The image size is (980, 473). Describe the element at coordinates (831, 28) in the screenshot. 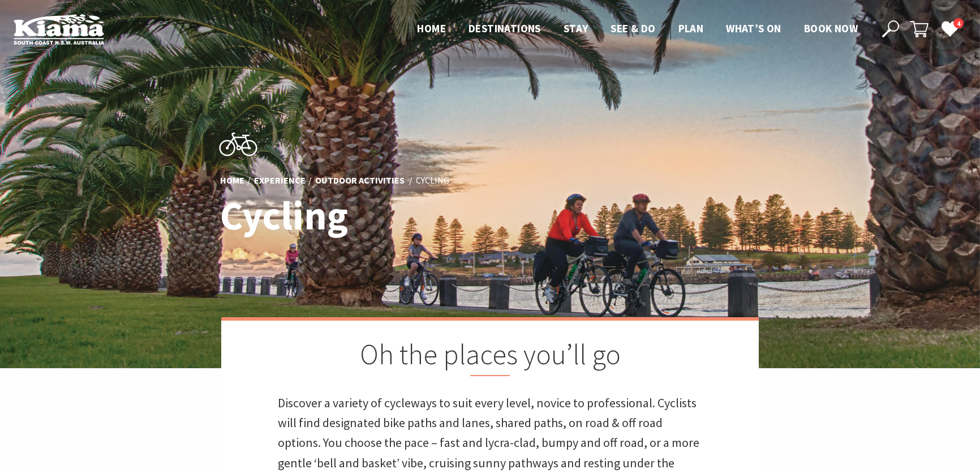

I see `span: Book now` at that location.